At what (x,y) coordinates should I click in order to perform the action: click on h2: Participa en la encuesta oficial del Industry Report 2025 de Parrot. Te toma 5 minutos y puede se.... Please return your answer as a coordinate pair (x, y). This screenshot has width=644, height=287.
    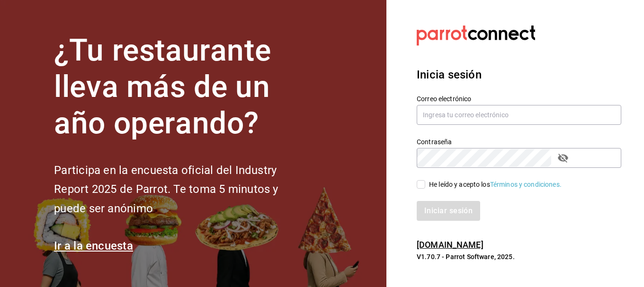
    Looking at the image, I should click on (182, 190).